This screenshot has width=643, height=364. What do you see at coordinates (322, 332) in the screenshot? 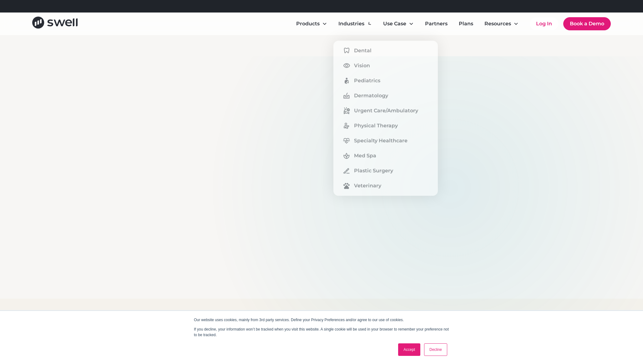
I see `p: If you decline, your information won’t be tracked when you visit this website. A single cookie wi...` at bounding box center [322, 332].